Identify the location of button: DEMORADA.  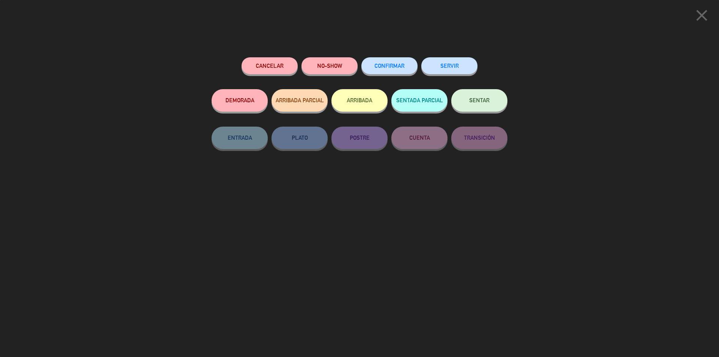
(240, 100).